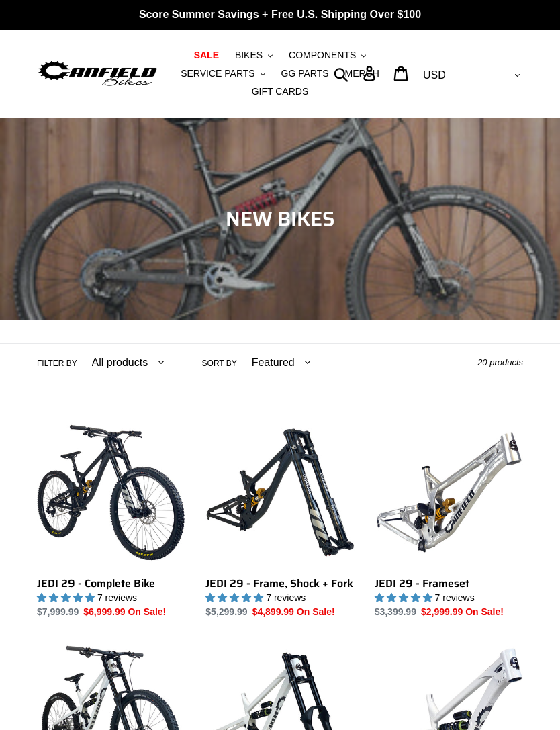 This screenshot has height=730, width=560. Describe the element at coordinates (280, 92) in the screenshot. I see `a: GIFT CARDS` at that location.